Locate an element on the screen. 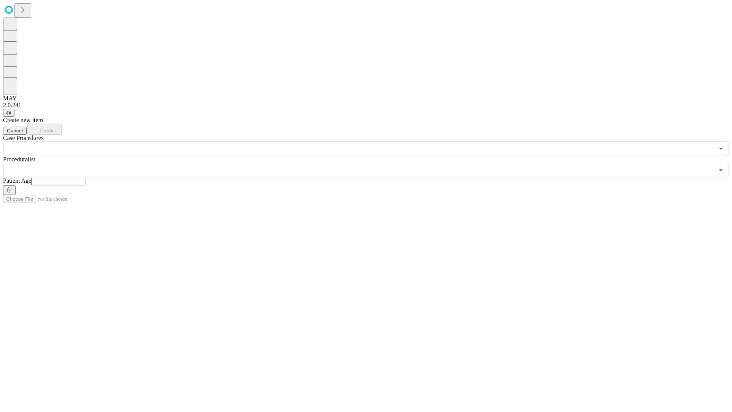  div: 2.0.241 is located at coordinates (366, 105).